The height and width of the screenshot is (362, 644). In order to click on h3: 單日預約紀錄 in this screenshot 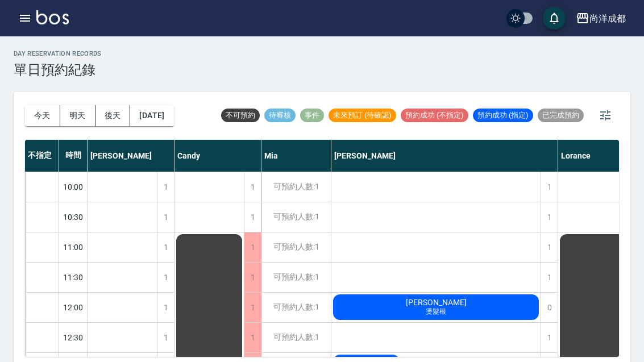, I will do `click(58, 70)`.